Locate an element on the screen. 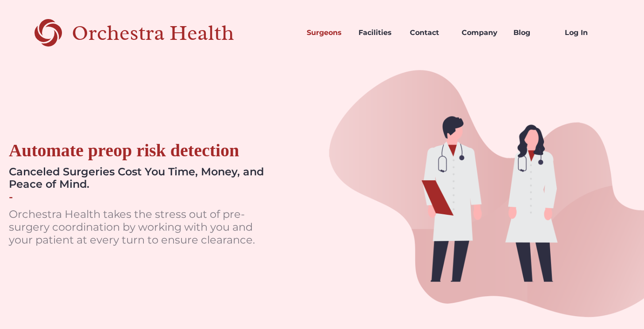 This screenshot has width=644, height=329. a: Surgeons is located at coordinates (325, 33).